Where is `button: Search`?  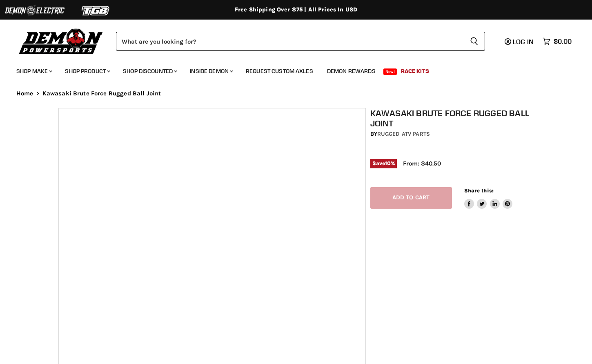 button: Search is located at coordinates (474, 41).